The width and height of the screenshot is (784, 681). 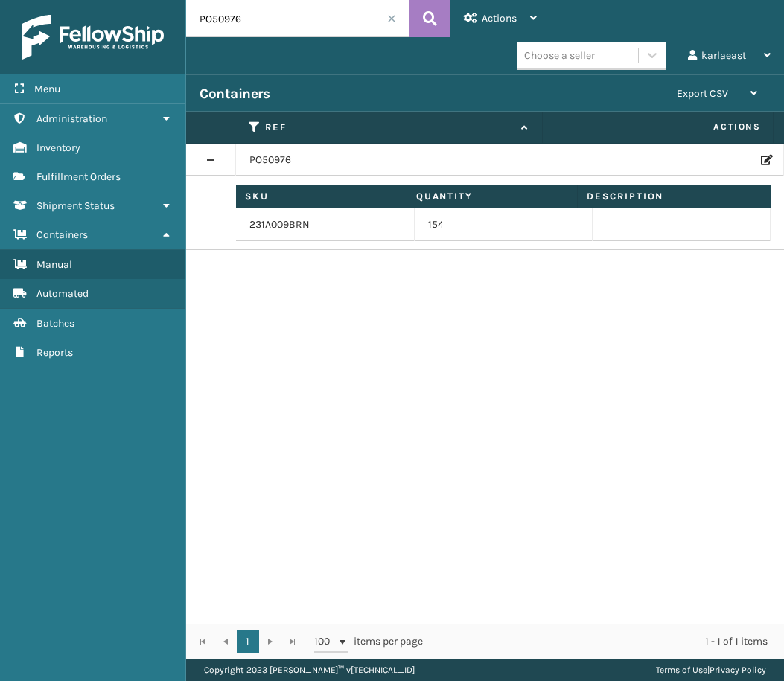 What do you see at coordinates (325, 641) in the screenshot?
I see `span: 100` at bounding box center [325, 641].